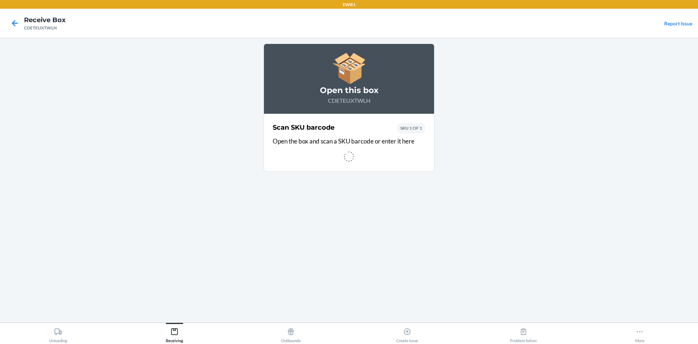 The width and height of the screenshot is (698, 344). Describe the element at coordinates (45, 28) in the screenshot. I see `div: CDETEUXTWLH` at that location.